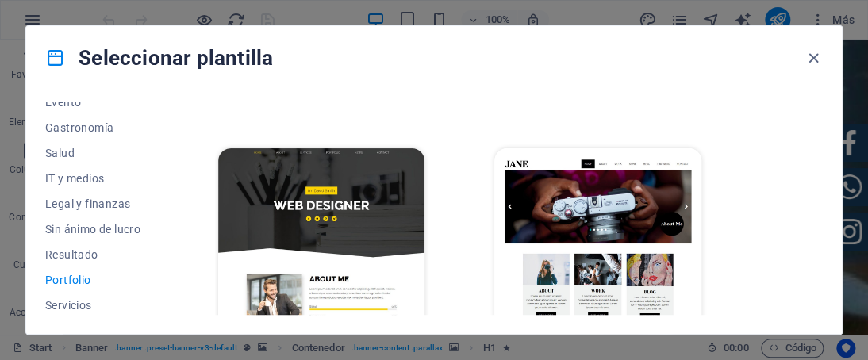 Image resolution: width=868 pixels, height=360 pixels. I want to click on button: Resultado, so click(97, 254).